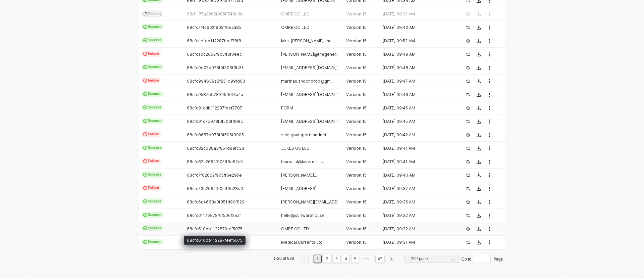 The width and height of the screenshot is (644, 279). Describe the element at coordinates (215, 229) in the screenshot. I see `span: 68cfc610db112287feef5075` at that location.